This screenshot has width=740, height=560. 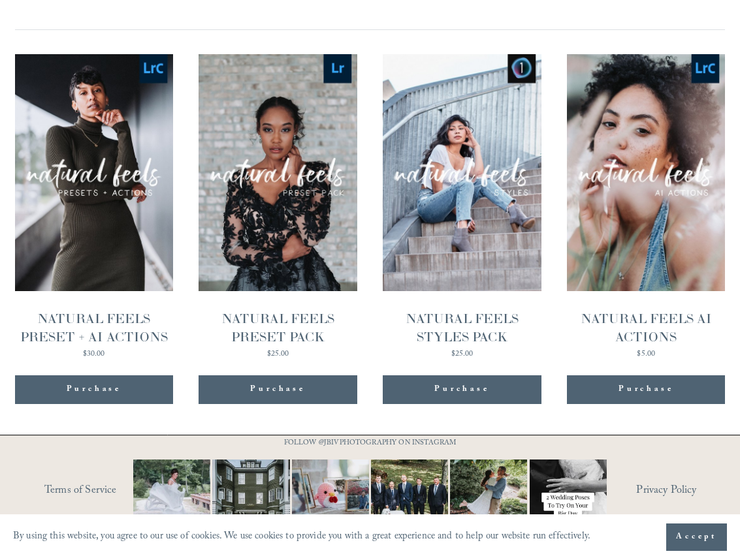 What do you see at coordinates (250, 498) in the screenshot?
I see `img: Wideshots aren't just &quot;nice to have,&quot; they're a wedding day essential! 🙌 #Wideshotwedne...` at bounding box center [250, 498].